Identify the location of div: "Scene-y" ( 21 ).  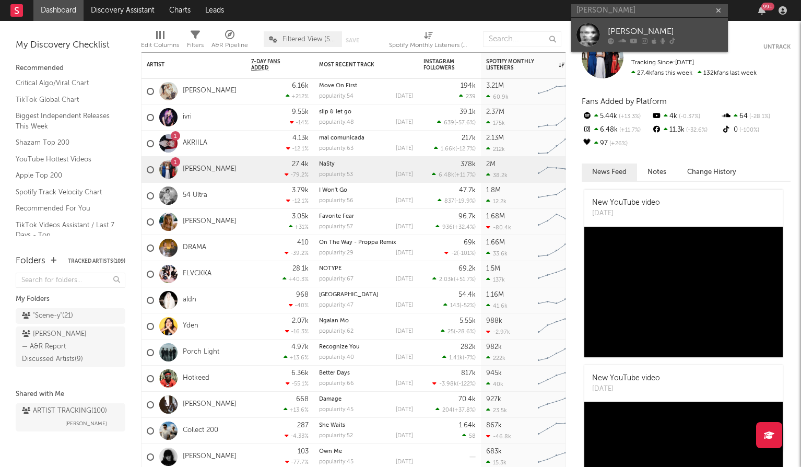
(47, 316).